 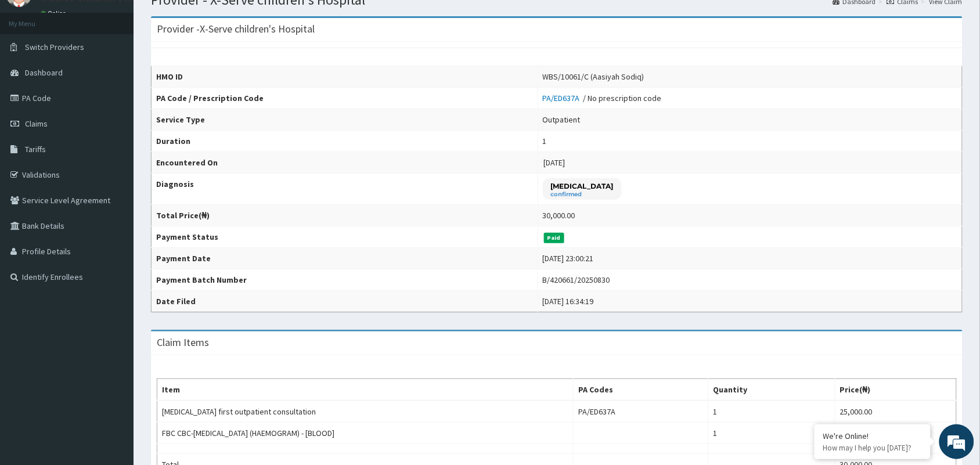 What do you see at coordinates (345, 120) in the screenshot?
I see `th: Service Type` at bounding box center [345, 120].